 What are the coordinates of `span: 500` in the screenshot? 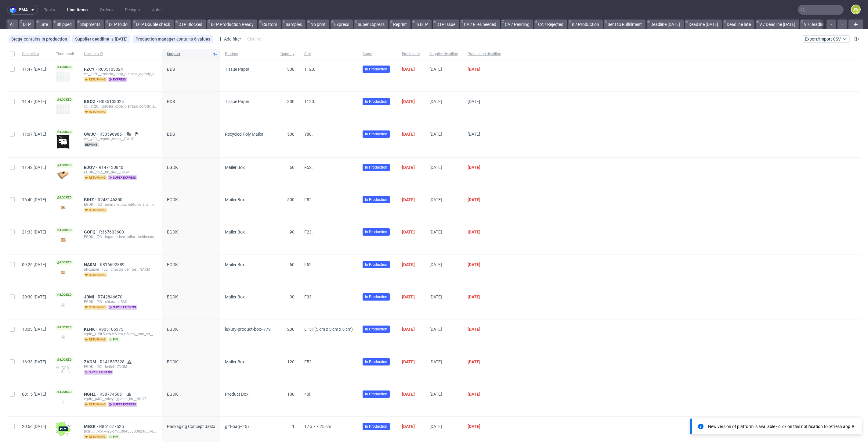 It's located at (291, 200).